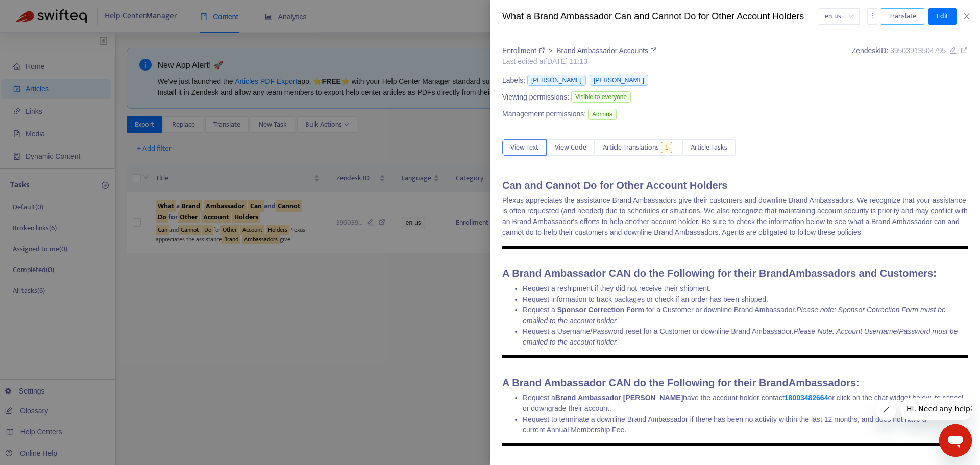 This screenshot has height=465, width=980. I want to click on li: Request to terminate a downline Brand Ambassador if there has been no activity within the last 12..., so click(745, 424).